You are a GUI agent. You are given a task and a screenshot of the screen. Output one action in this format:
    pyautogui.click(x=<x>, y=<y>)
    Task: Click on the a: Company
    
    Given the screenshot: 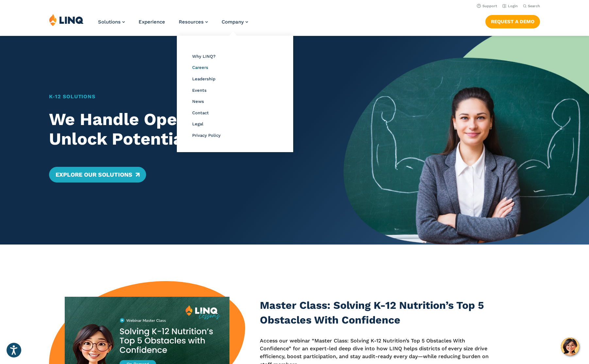 What is the action you would take?
    pyautogui.click(x=234, y=22)
    